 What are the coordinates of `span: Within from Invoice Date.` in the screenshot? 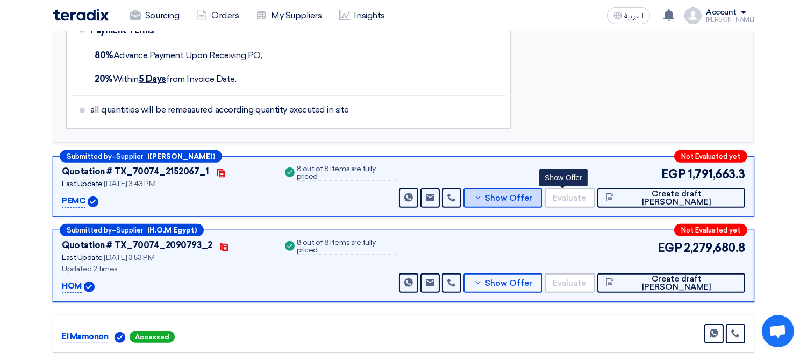 It's located at (165, 79).